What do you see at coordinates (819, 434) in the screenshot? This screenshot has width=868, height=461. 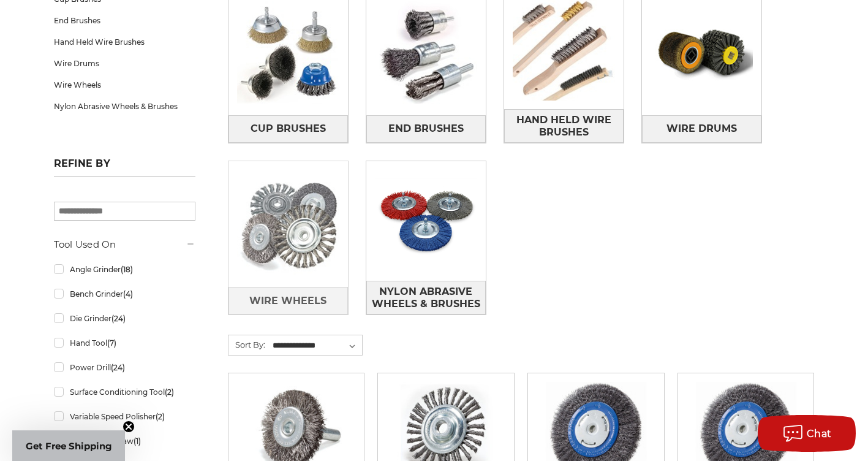 I see `span: Chat` at bounding box center [819, 434].